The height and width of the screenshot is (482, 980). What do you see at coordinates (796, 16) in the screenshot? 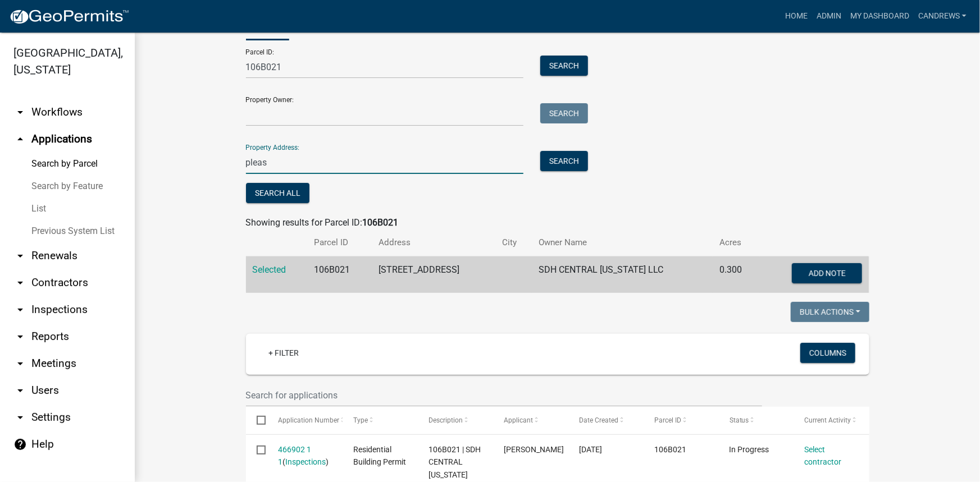
I see `a: Home` at bounding box center [796, 16].